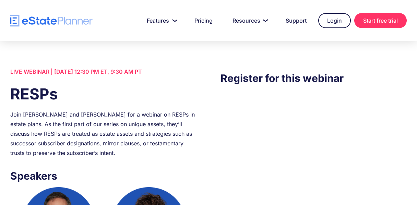 This screenshot has height=205, width=417. What do you see at coordinates (249, 21) in the screenshot?
I see `a: Resources` at bounding box center [249, 21].